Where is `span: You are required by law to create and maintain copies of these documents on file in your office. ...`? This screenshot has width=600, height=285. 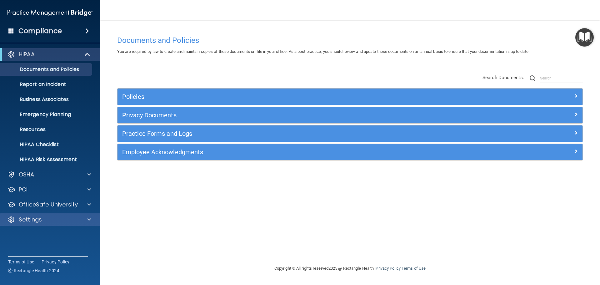
span: You are required by law to create and maintain copies of these documents on file in your office. ... is located at coordinates (323, 51).